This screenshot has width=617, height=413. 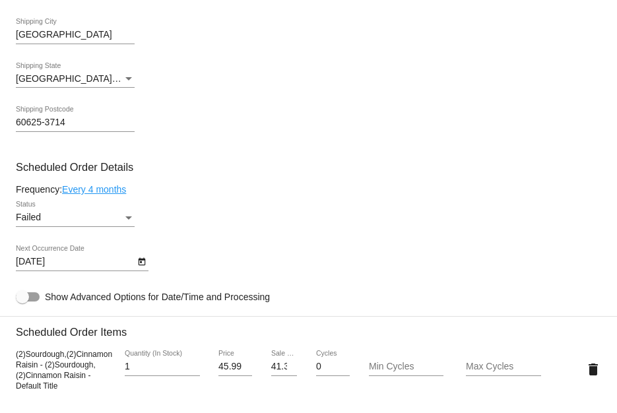 What do you see at coordinates (593, 369) in the screenshot?
I see `mat-icon: delete` at bounding box center [593, 369].